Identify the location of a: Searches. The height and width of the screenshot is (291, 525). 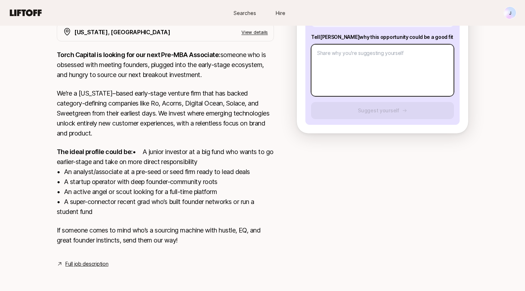
(245, 13).